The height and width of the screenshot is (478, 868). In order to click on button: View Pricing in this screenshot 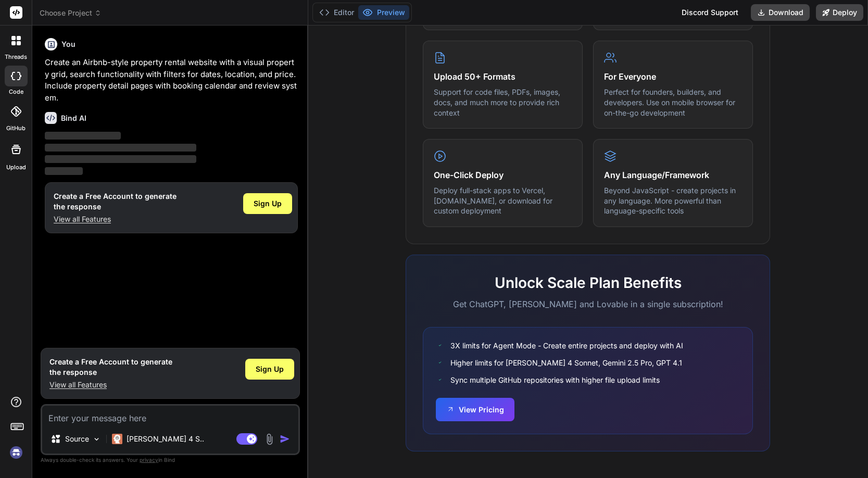, I will do `click(475, 410)`.